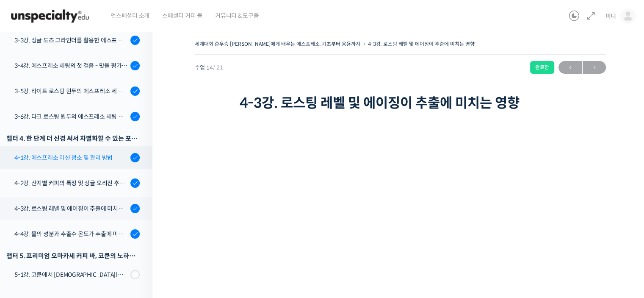 Image resolution: width=644 pixels, height=298 pixels. Describe the element at coordinates (71, 66) in the screenshot. I see `div: 3-4강. 에스프레소 세팅의 첫 걸음 - 맛을 평가하는 3단계 프로세스 & TDS 측정` at that location.